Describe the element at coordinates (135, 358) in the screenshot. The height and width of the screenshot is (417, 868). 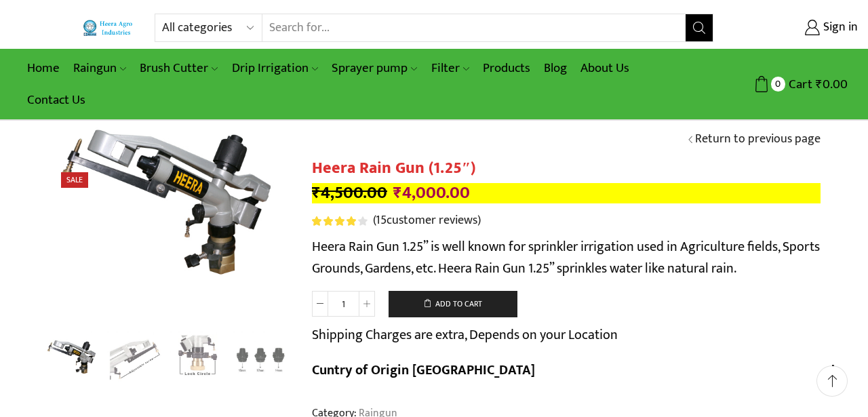
I see `a: outlet-screw` at that location.